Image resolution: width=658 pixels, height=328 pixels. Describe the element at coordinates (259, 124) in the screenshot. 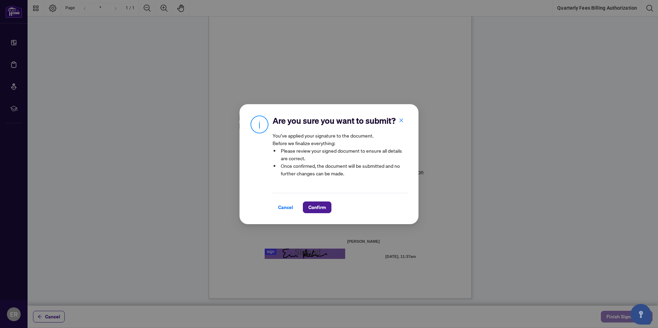

I see `img: Info Icon` at that location.